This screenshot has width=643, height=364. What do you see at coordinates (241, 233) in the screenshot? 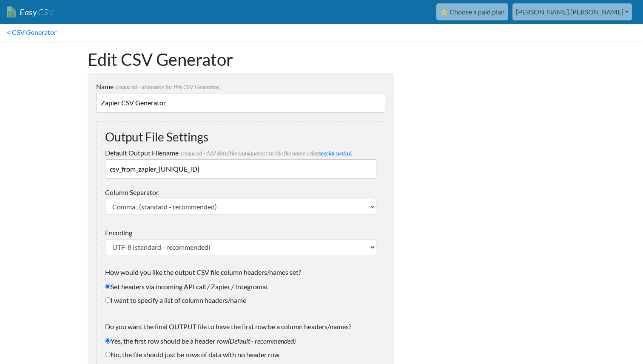
I see `label: Encoding` at bounding box center [241, 233].